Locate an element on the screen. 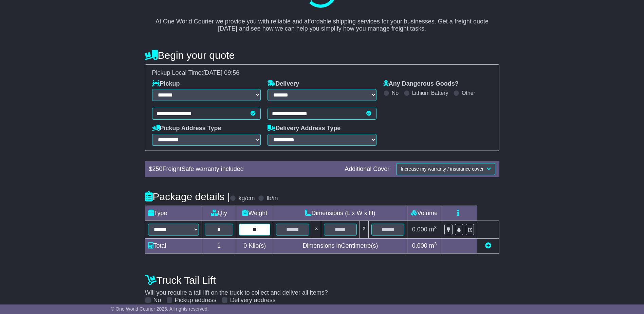 The image size is (644, 314). div: Pickup Local Time: is located at coordinates (322, 73).